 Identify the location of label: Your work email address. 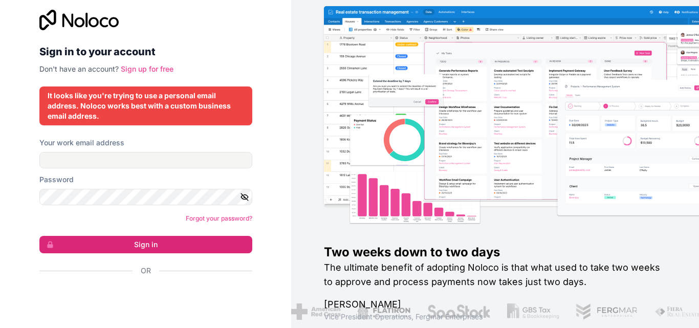
(82, 143).